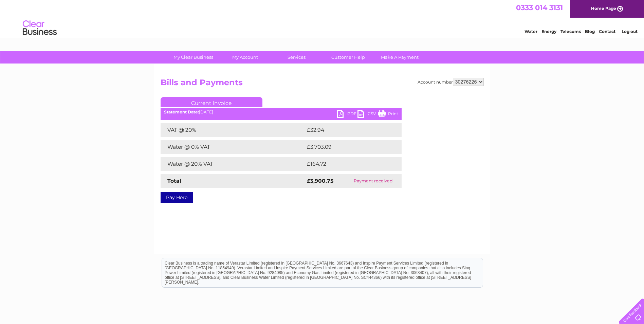 The image size is (644, 324). I want to click on span: 0333 014 3131, so click(539, 7).